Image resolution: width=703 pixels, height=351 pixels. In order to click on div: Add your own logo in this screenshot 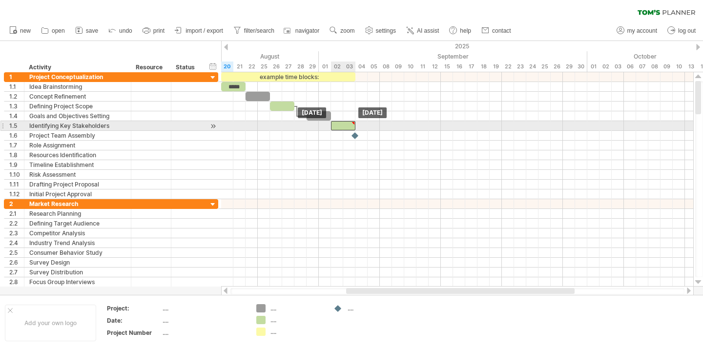, I will do `click(50, 323)`.